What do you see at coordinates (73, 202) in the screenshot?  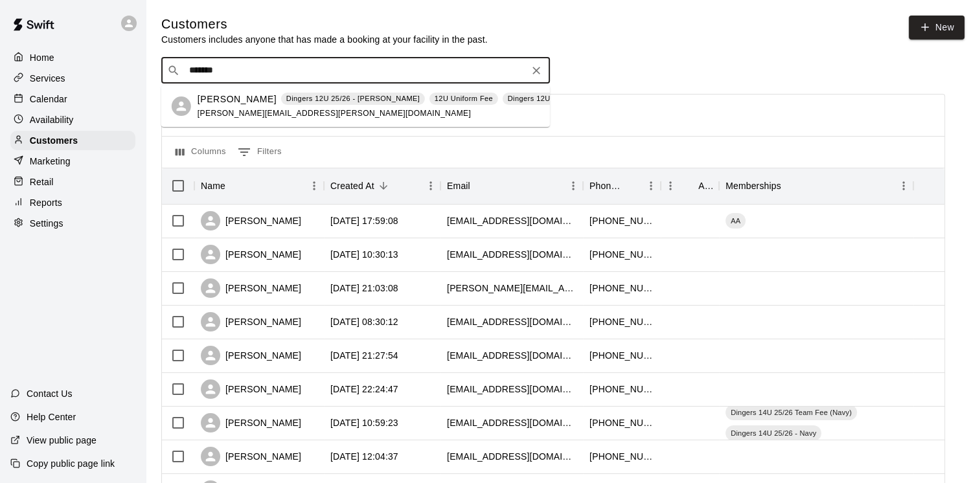 I see `div: Reports` at bounding box center [73, 202].